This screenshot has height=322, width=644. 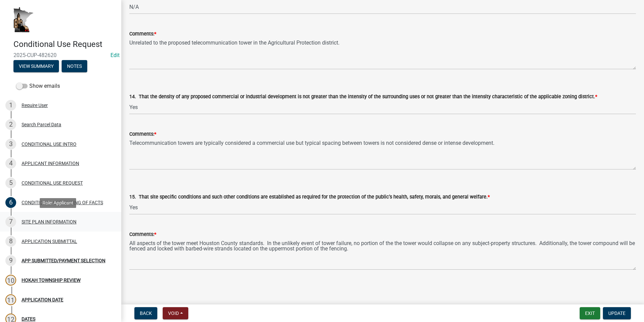 What do you see at coordinates (11, 280) in the screenshot?
I see `div: 10` at bounding box center [11, 280].